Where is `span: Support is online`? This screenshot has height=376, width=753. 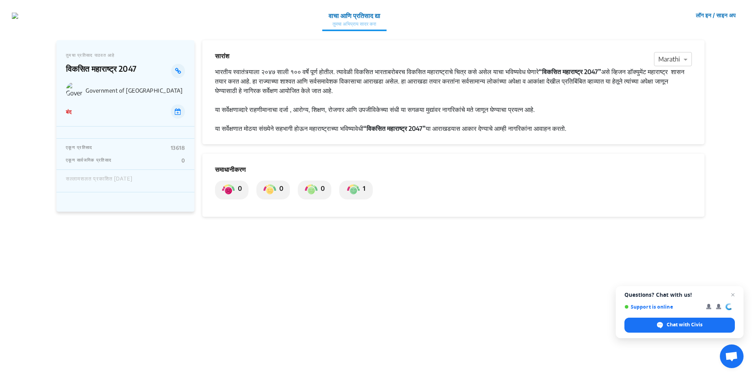 span: Support is online is located at coordinates (662, 307).